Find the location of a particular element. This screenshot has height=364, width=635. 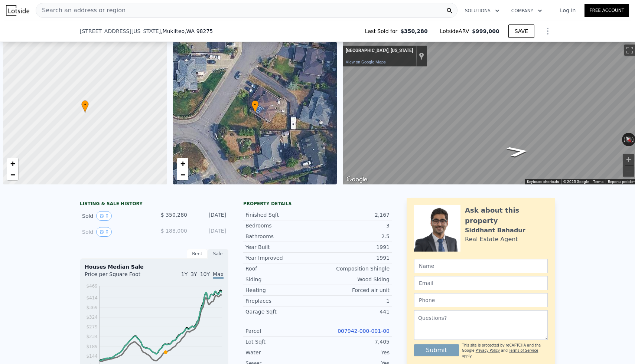

div: Finished Sqft is located at coordinates (282, 215).